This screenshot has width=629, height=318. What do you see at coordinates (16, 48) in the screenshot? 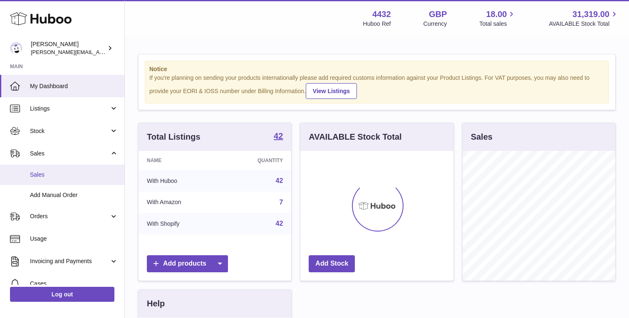
I see `img: akhil@amalachai.com` at bounding box center [16, 48].